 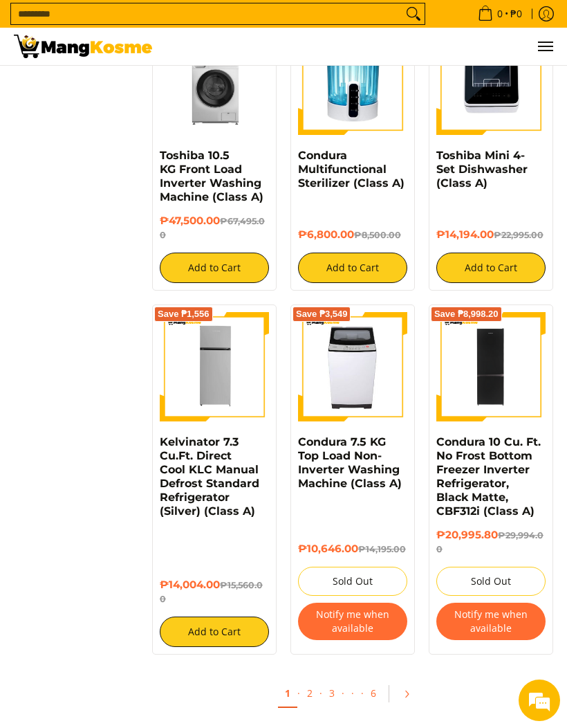 I want to click on a: 2, so click(x=310, y=693).